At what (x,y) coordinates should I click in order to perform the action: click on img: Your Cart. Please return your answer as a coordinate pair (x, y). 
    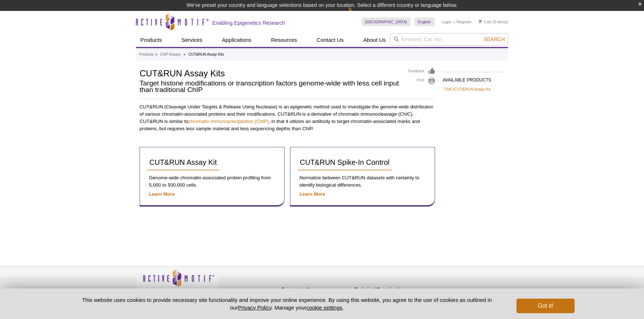
    Looking at the image, I should click on (480, 22).